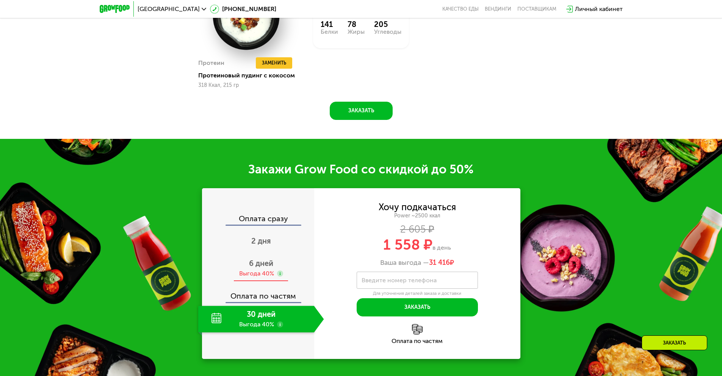 This screenshot has height=376, width=722. I want to click on div: Личный кабинет, so click(599, 9).